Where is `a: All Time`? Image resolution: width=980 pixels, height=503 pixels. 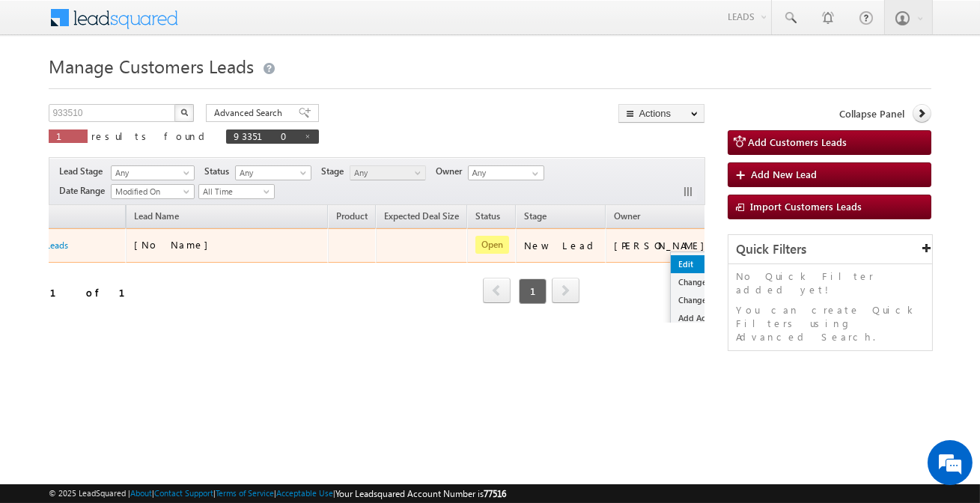 a: All Time is located at coordinates (237, 191).